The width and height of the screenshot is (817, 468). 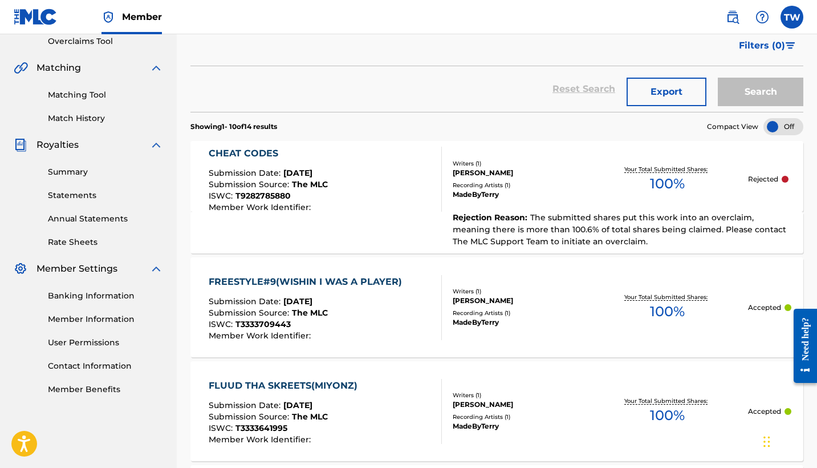 I want to click on p: Showing 1 - 10 of 14 results, so click(x=234, y=127).